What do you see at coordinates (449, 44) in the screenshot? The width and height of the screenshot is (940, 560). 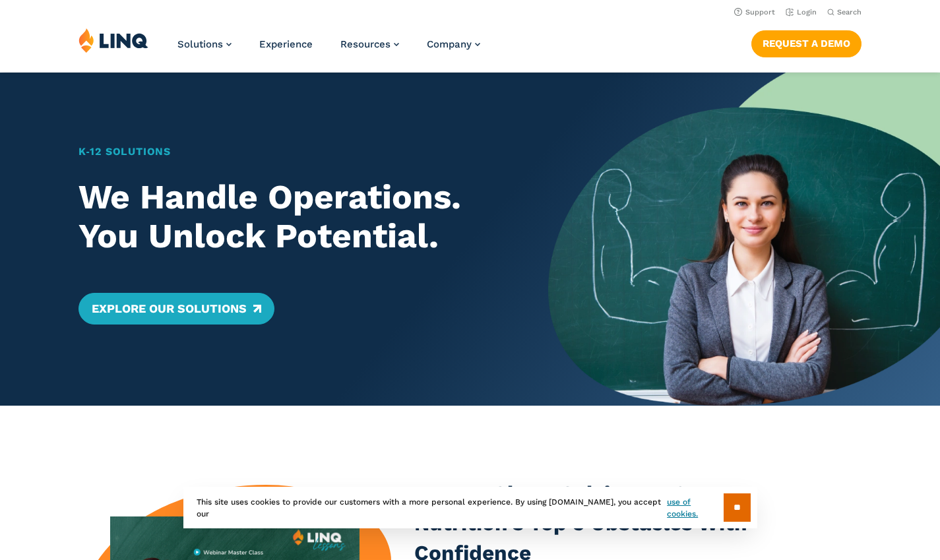 I see `span: Company` at bounding box center [449, 44].